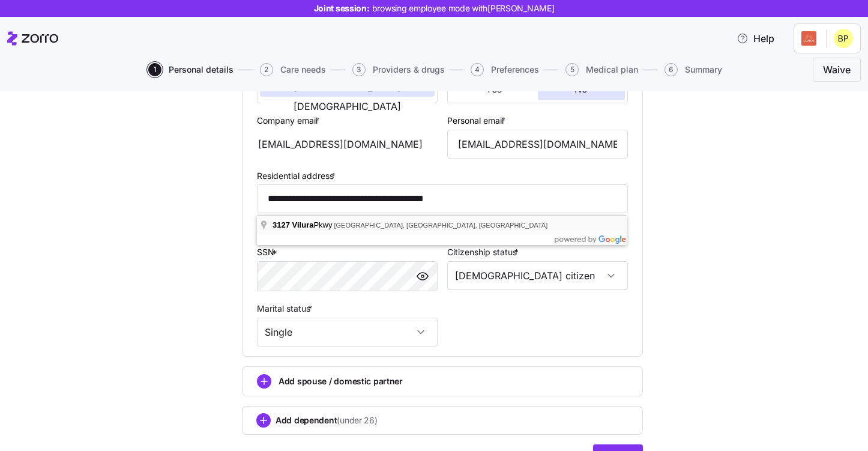 Image resolution: width=868 pixels, height=451 pixels. Describe the element at coordinates (191, 70) in the screenshot. I see `button: 1Personal details` at that location.